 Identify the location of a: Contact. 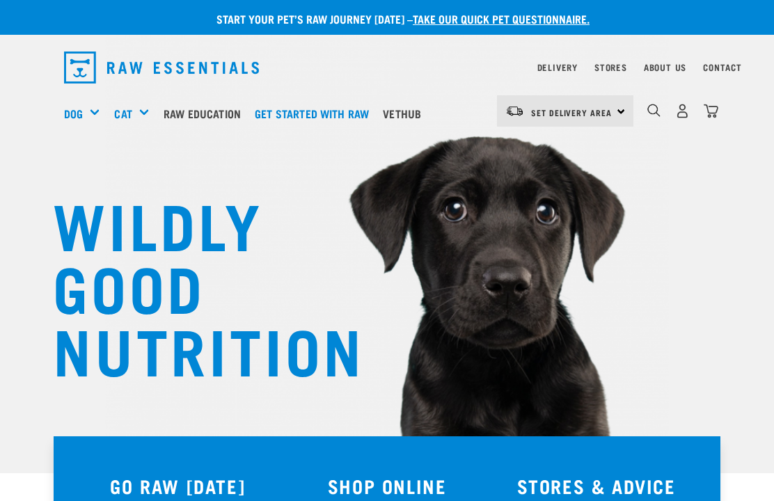
(723, 67).